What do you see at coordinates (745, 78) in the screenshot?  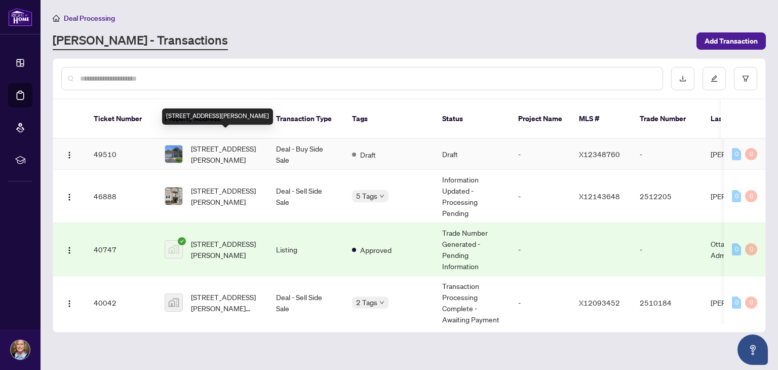 I see `span: filter` at bounding box center [745, 78].